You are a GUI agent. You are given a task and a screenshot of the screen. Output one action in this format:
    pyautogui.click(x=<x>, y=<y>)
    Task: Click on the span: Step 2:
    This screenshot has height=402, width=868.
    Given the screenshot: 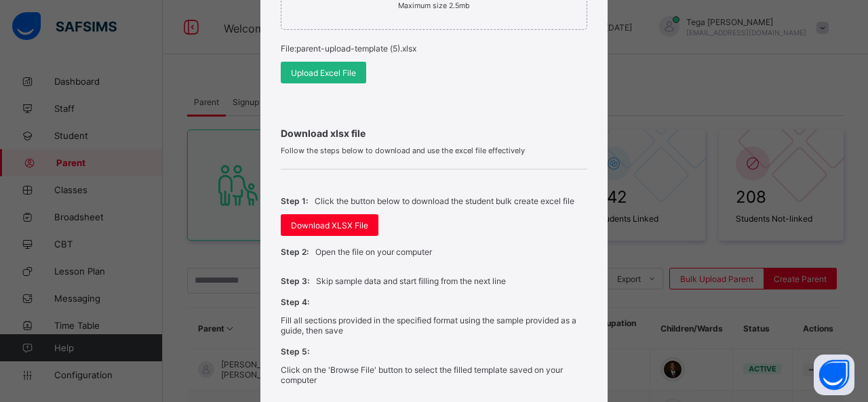 What is the action you would take?
    pyautogui.click(x=295, y=252)
    